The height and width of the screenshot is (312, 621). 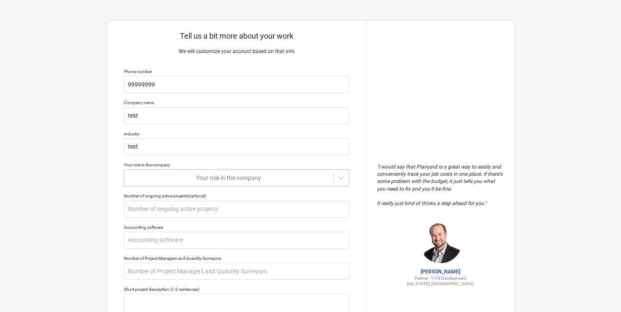 I want to click on div: Accounting software, so click(x=237, y=227).